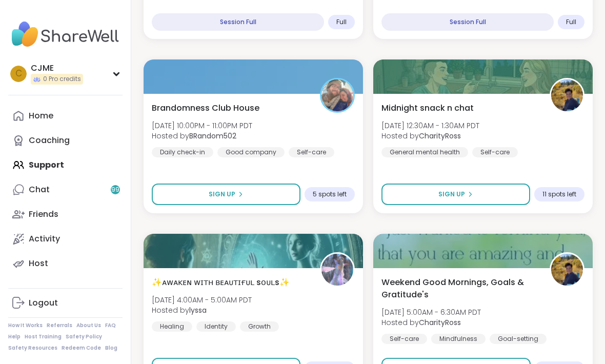 The width and height of the screenshot is (605, 364). What do you see at coordinates (39, 190) in the screenshot?
I see `div: Chat` at bounding box center [39, 190].